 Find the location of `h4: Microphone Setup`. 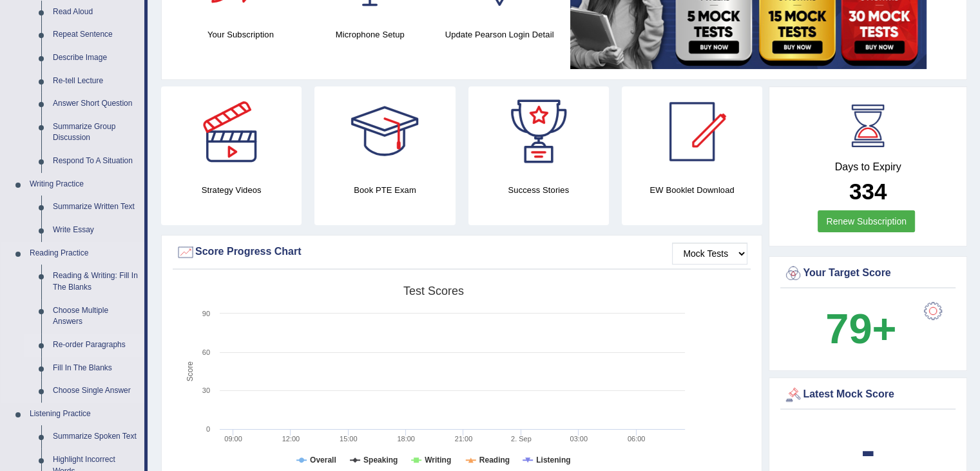

h4: Microphone Setup is located at coordinates (370, 34).